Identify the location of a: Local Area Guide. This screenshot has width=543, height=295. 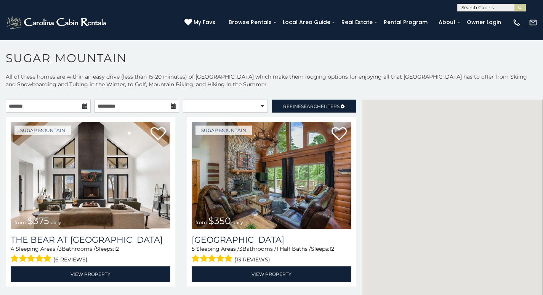
(306, 22).